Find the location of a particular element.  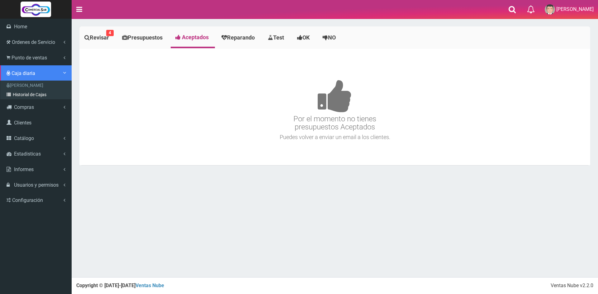

span: Revisar is located at coordinates (99, 37).